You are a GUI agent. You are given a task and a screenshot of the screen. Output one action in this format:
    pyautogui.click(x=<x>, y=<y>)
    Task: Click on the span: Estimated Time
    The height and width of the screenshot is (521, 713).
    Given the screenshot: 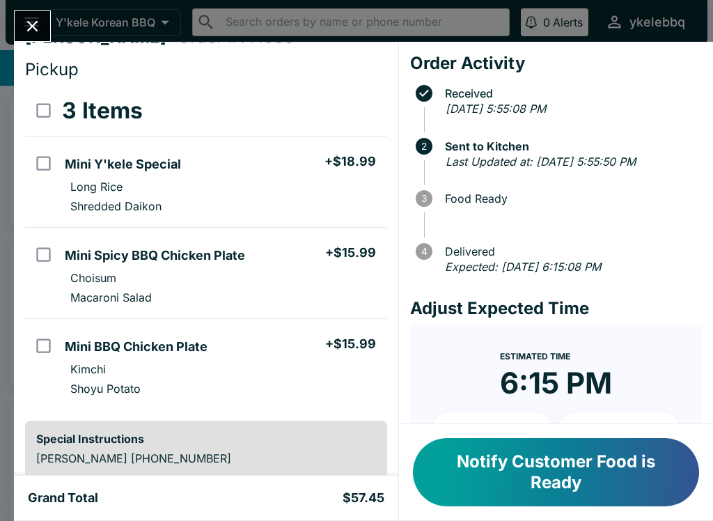 What is the action you would take?
    pyautogui.click(x=534, y=356)
    